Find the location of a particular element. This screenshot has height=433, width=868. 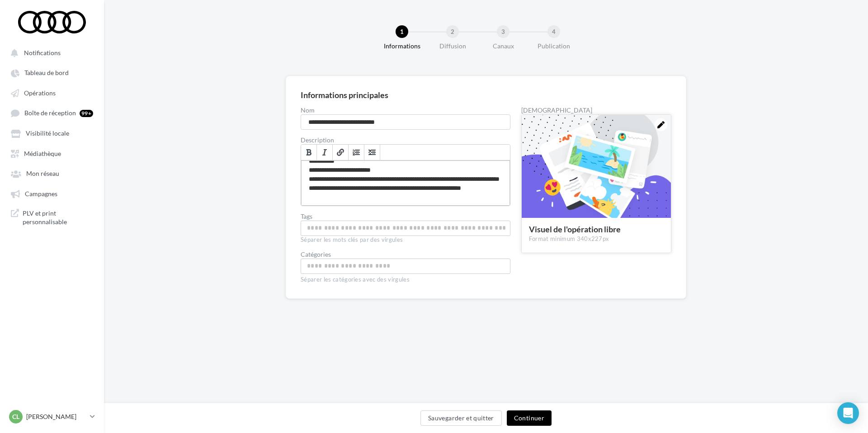

input: Choisissez une catégorie is located at coordinates (406, 266).